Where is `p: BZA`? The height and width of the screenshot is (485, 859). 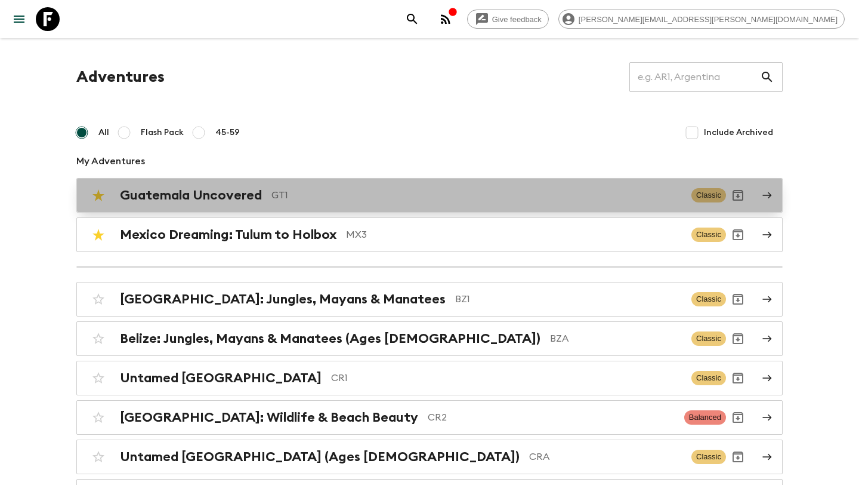
p: BZA is located at coordinates (616, 338).